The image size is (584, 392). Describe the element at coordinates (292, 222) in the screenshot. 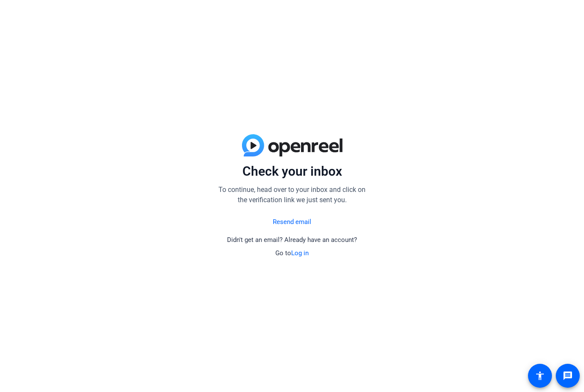

I see `a: Resend email` at that location.